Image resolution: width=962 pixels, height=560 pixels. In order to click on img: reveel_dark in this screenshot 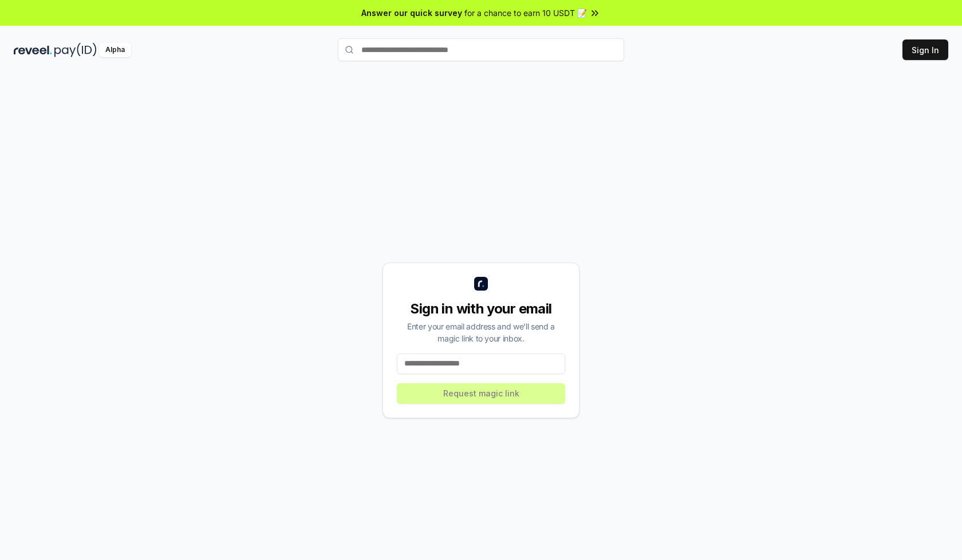, I will do `click(33, 50)`.